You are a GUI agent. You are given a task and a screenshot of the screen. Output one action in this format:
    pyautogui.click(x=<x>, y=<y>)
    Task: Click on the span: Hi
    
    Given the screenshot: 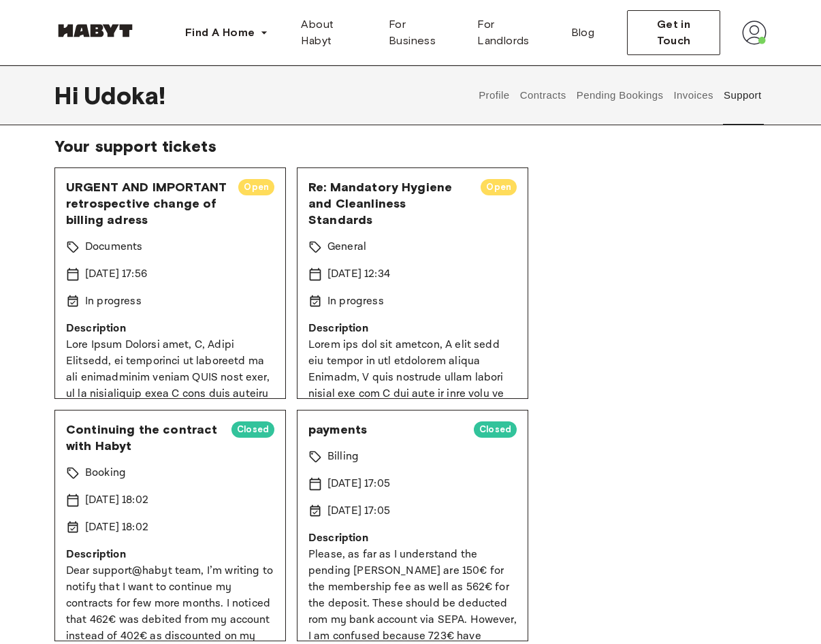 What is the action you would take?
    pyautogui.click(x=69, y=95)
    